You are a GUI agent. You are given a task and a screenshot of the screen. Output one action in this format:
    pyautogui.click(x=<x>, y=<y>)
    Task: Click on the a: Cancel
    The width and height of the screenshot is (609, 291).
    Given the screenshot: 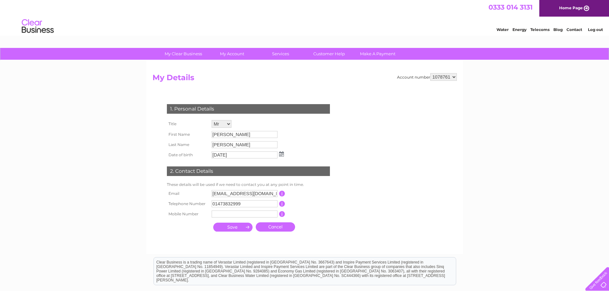 What is the action you would take?
    pyautogui.click(x=275, y=227)
    